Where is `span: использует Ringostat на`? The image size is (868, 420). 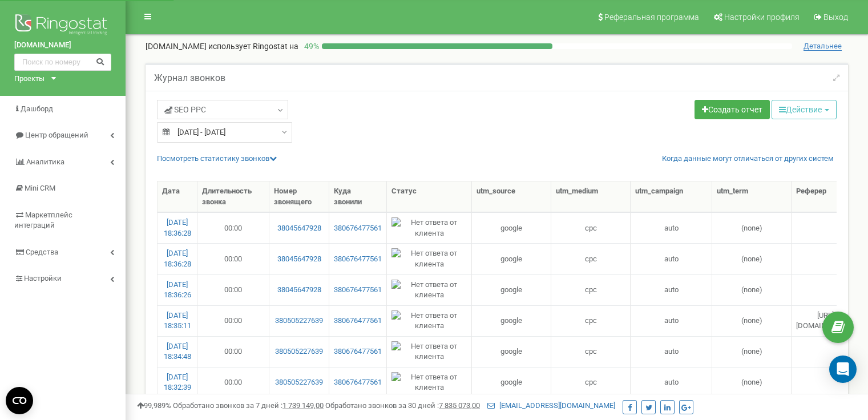
span: использует Ringostat на is located at coordinates (254, 47).